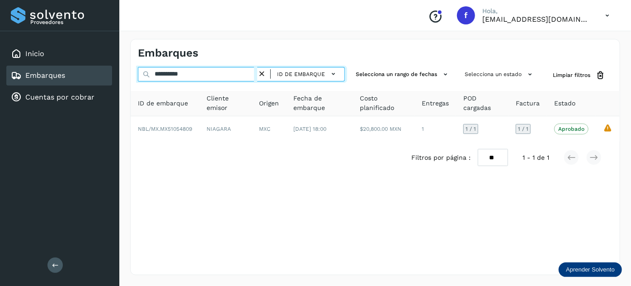  What do you see at coordinates (165, 129) in the screenshot?
I see `span: NBL/MX.MX51054809` at bounding box center [165, 129].